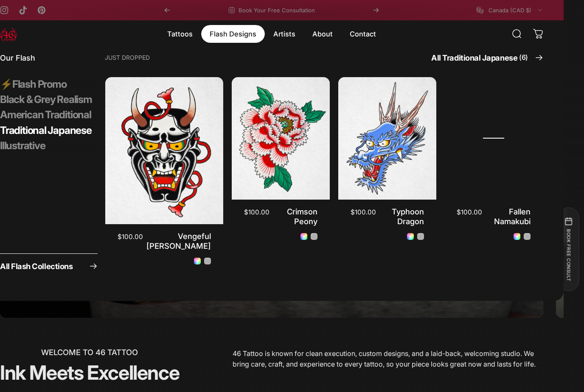  Describe the element at coordinates (164, 150) in the screenshot. I see `img: Vengeful Hannya` at that location.